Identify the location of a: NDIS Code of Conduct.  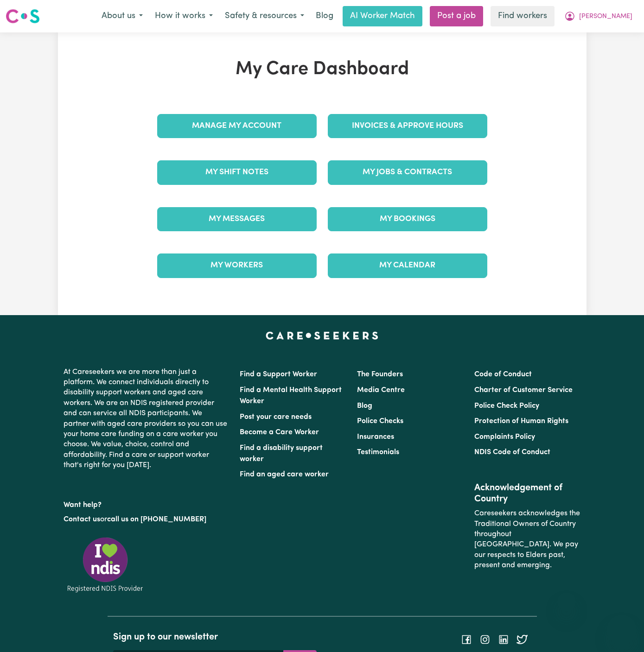
(512, 452).